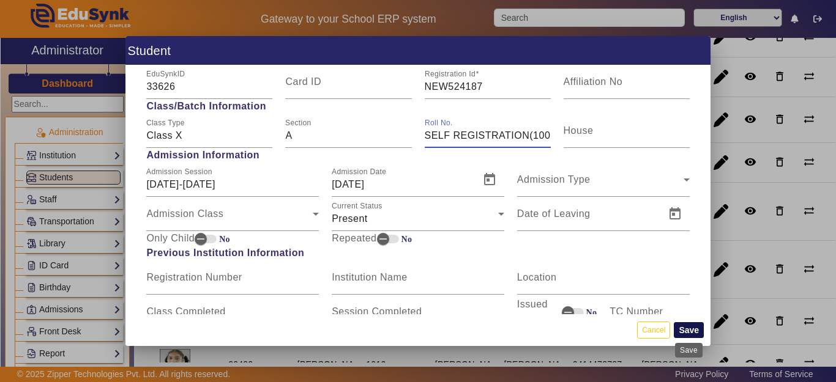 This screenshot has width=836, height=382. I want to click on input: Location, so click(603, 283).